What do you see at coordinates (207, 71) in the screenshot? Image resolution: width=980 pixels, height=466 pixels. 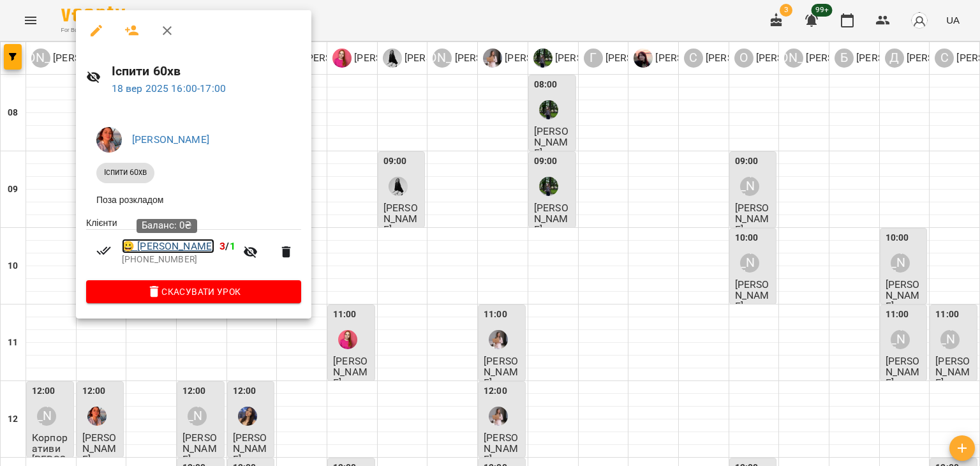 I see `h6: Іспити 60хв` at bounding box center [207, 71].